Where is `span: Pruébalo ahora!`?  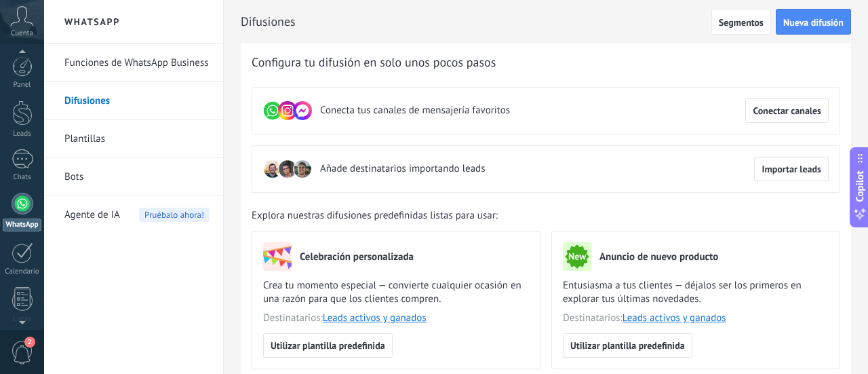
span: Pruébalo ahora! is located at coordinates (175, 215).